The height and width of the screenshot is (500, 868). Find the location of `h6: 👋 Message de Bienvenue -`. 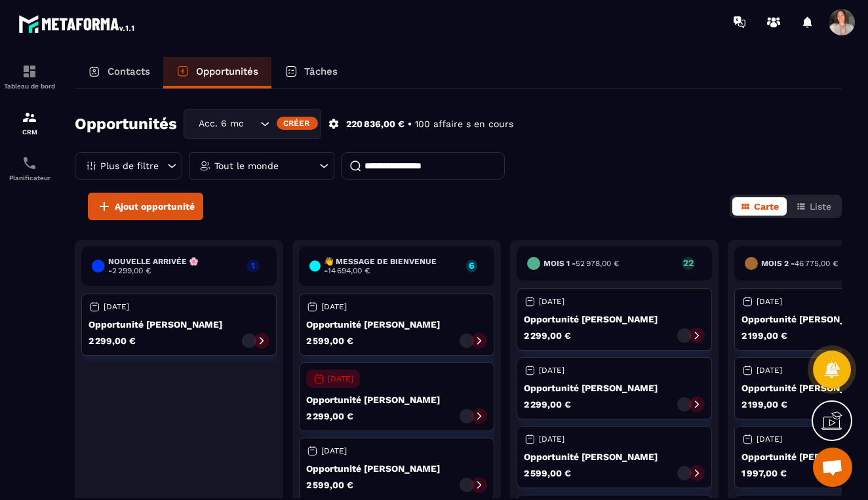

h6: 👋 Message de Bienvenue - is located at coordinates (392, 266).